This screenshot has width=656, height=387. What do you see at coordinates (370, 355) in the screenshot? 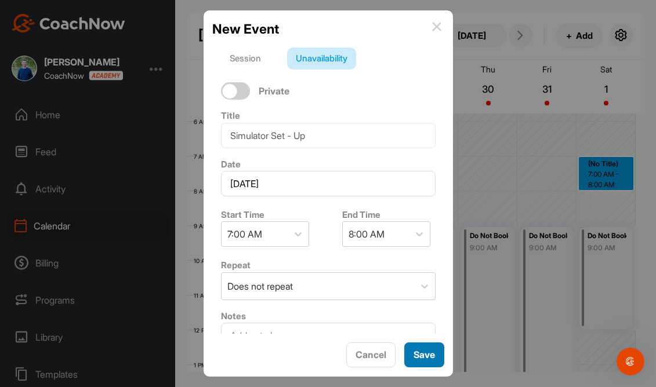
I see `span: Cancel` at bounding box center [370, 355].